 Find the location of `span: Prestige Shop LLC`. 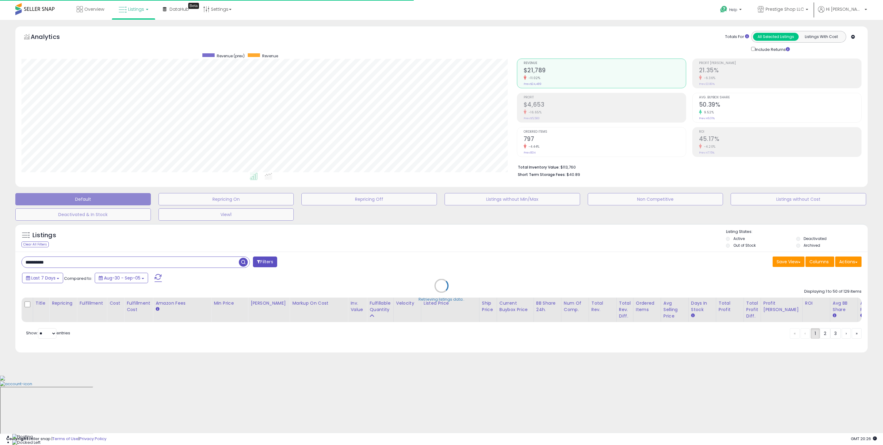

span: Prestige Shop LLC is located at coordinates (785, 9).